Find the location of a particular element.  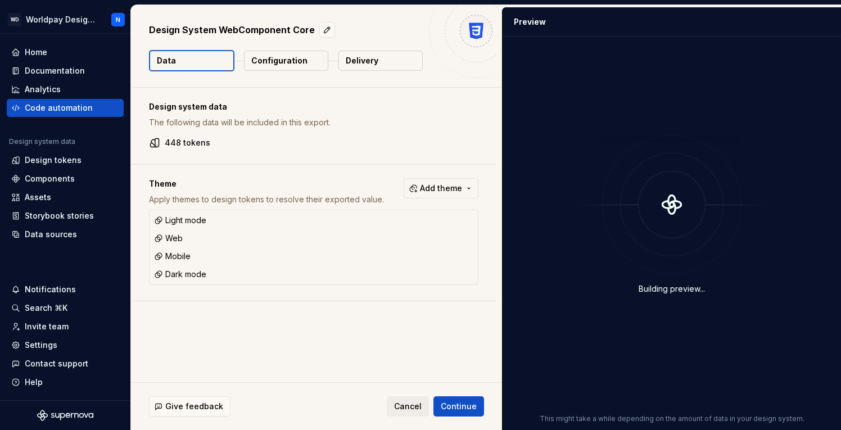

div: Light mode is located at coordinates (180, 220).